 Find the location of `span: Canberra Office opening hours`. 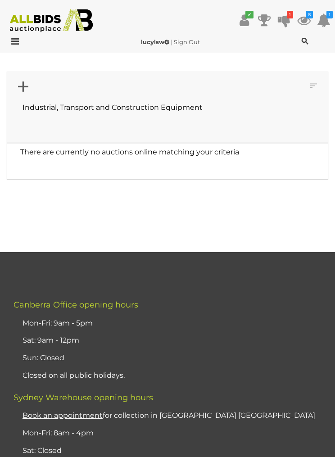

span: Canberra Office opening hours is located at coordinates (76, 305).